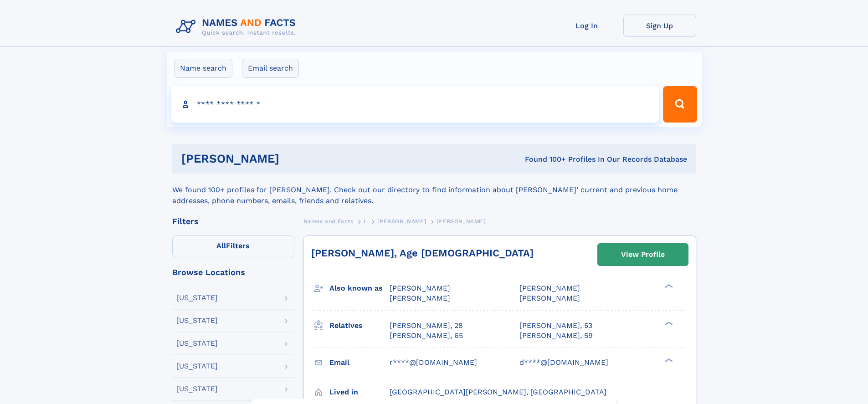 This screenshot has height=404, width=868. Describe the element at coordinates (643, 255) in the screenshot. I see `a: View Profile` at that location.